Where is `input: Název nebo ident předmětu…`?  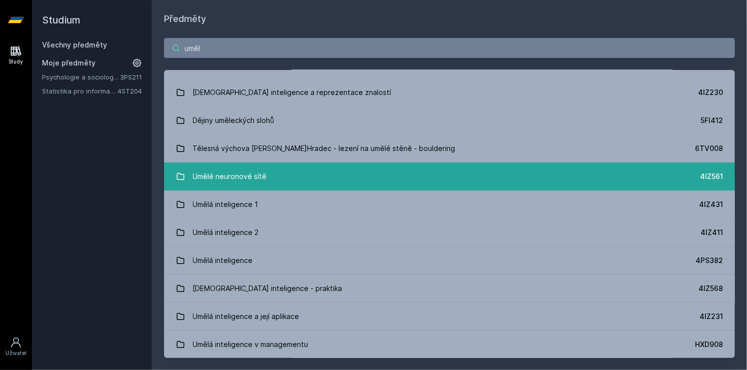
input: Název nebo ident předmětu… is located at coordinates (450, 48).